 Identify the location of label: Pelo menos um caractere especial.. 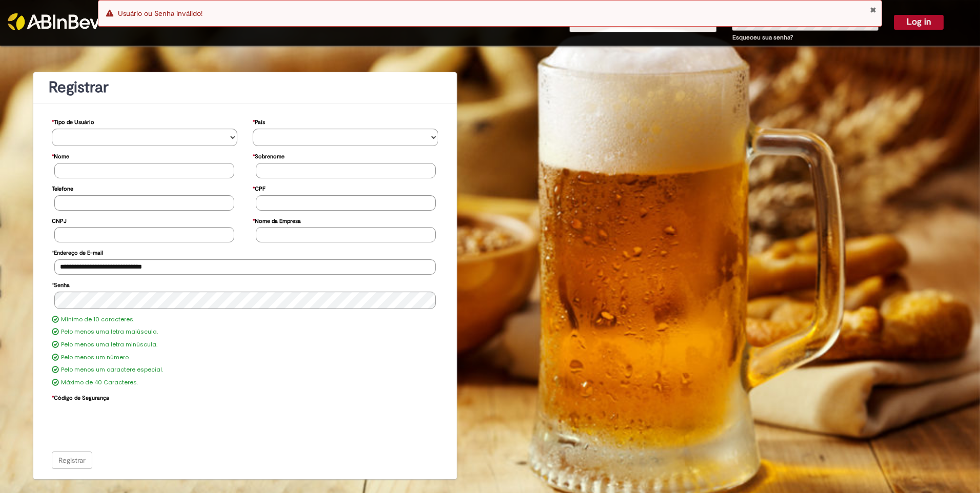
(112, 370).